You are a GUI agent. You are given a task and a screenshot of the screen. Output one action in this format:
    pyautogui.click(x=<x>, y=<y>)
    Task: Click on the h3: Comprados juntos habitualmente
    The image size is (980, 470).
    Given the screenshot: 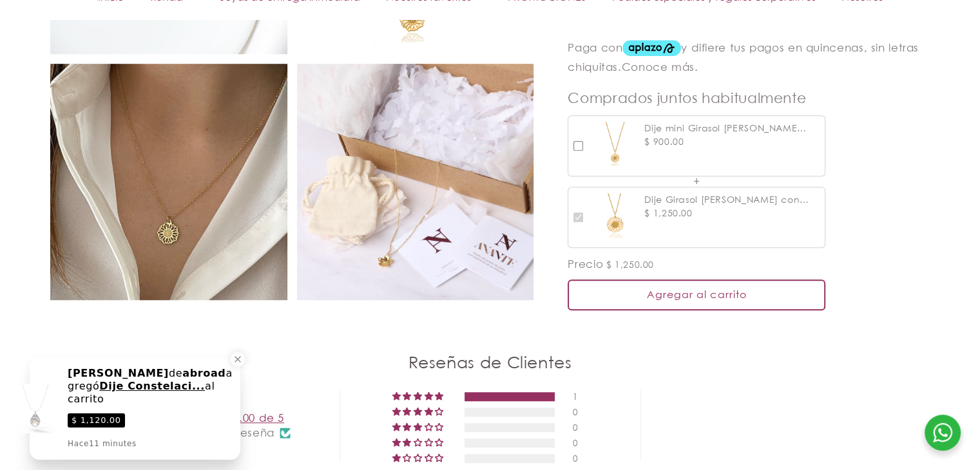 What is the action you would take?
    pyautogui.click(x=749, y=98)
    